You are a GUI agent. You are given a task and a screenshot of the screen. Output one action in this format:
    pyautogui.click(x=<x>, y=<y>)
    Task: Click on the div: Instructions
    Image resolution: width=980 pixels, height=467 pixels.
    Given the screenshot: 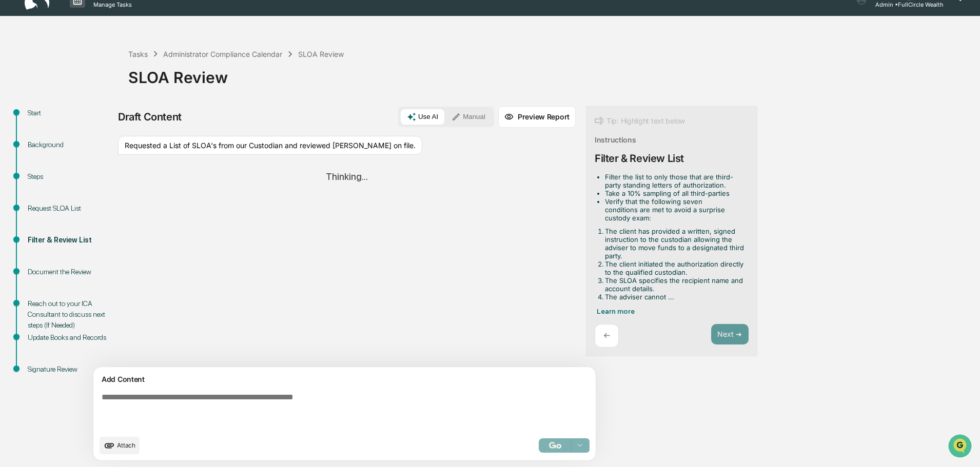 What is the action you would take?
    pyautogui.click(x=615, y=140)
    